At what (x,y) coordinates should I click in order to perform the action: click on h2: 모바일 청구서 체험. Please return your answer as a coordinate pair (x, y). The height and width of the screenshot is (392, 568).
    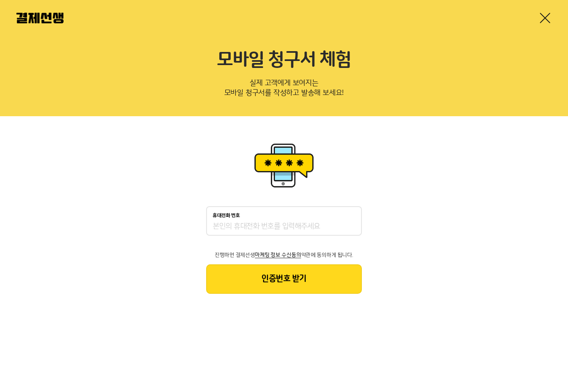
    Looking at the image, I should click on (284, 60).